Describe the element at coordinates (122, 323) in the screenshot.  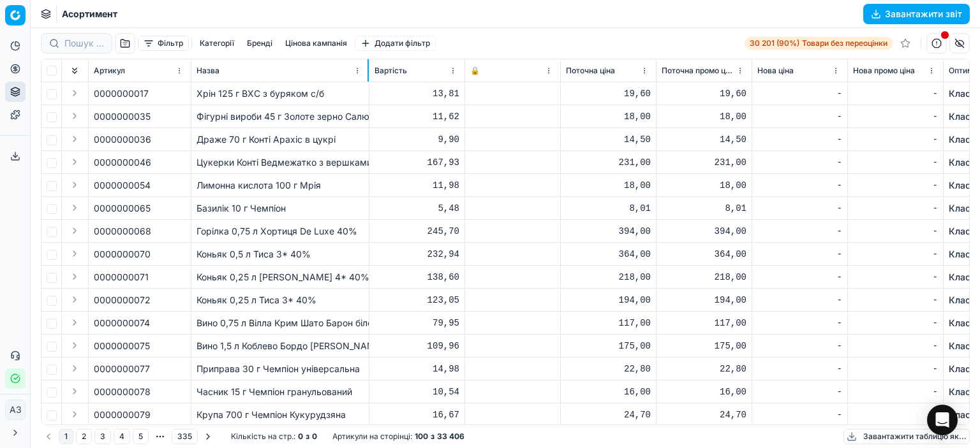
I see `font: 0000000074` at that location.